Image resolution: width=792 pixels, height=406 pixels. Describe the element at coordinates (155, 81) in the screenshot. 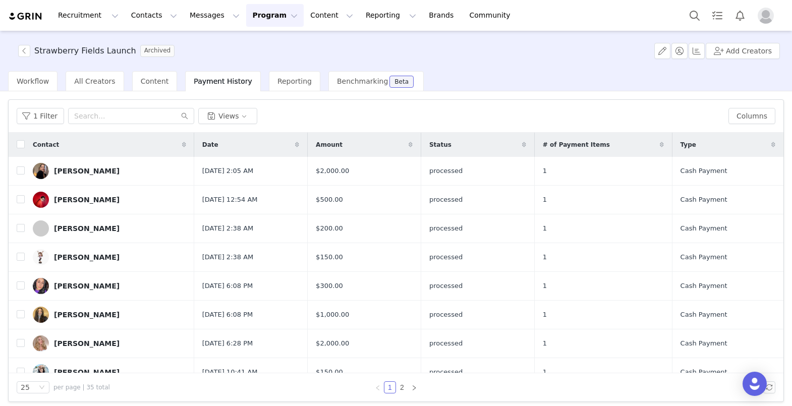

I see `span: Content` at that location.